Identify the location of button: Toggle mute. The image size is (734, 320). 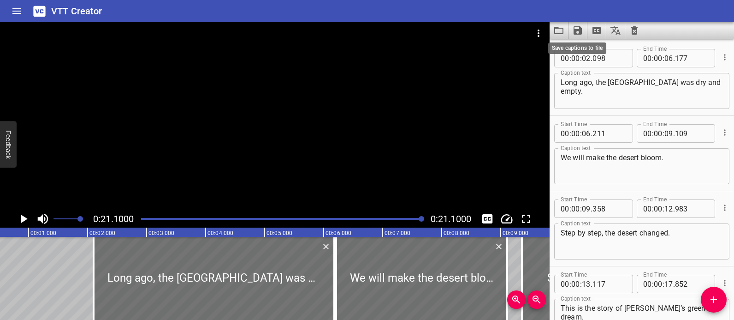
(43, 219).